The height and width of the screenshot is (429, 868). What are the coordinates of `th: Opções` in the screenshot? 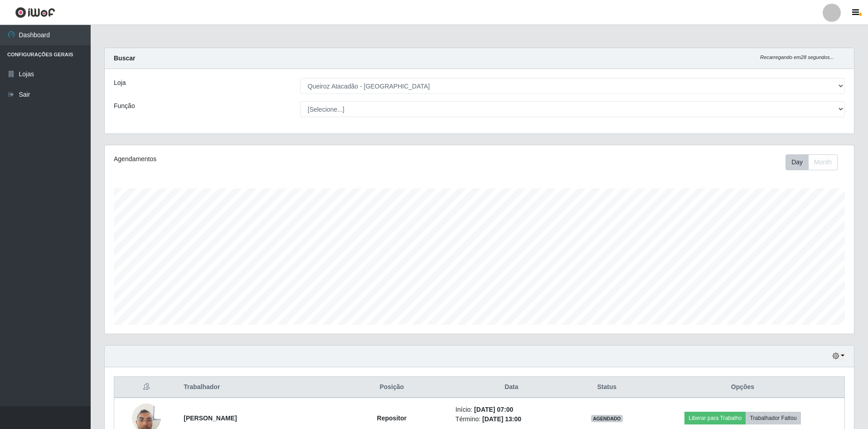 It's located at (743, 387).